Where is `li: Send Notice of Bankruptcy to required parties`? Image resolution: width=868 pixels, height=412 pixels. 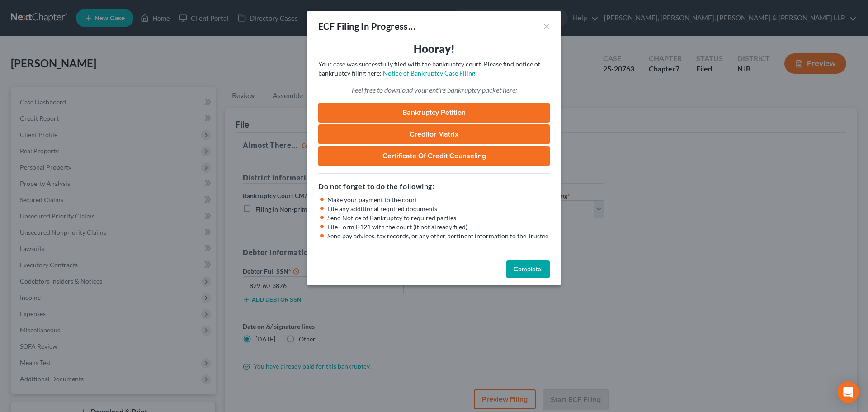 li: Send Notice of Bankruptcy to required parties is located at coordinates (439, 218).